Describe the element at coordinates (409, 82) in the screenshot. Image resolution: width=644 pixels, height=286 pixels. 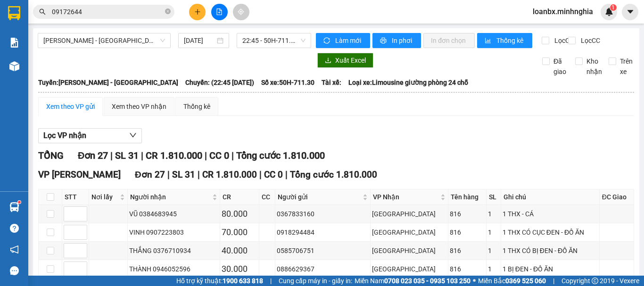
I see `span: Loại xe: Limousine giường phòng 24 chỗ` at that location.